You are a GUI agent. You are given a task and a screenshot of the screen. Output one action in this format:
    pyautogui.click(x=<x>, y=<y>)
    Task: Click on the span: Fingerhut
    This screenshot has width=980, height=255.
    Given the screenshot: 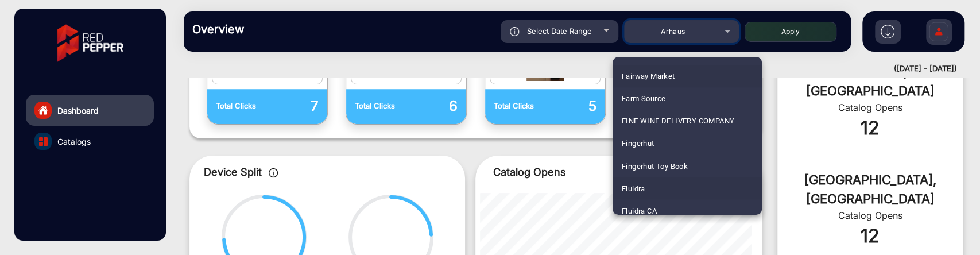 What is the action you would take?
    pyautogui.click(x=638, y=143)
    